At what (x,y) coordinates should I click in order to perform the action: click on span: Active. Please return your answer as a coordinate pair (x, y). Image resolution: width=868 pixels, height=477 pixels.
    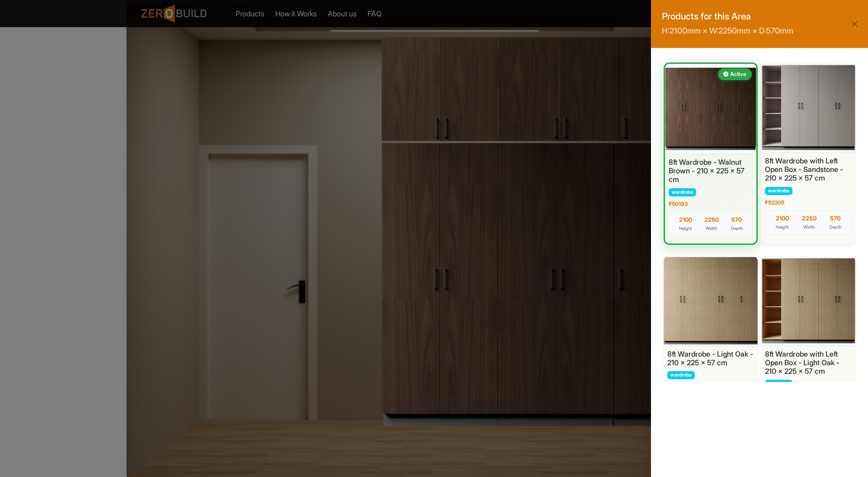
    Looking at the image, I should click on (738, 74).